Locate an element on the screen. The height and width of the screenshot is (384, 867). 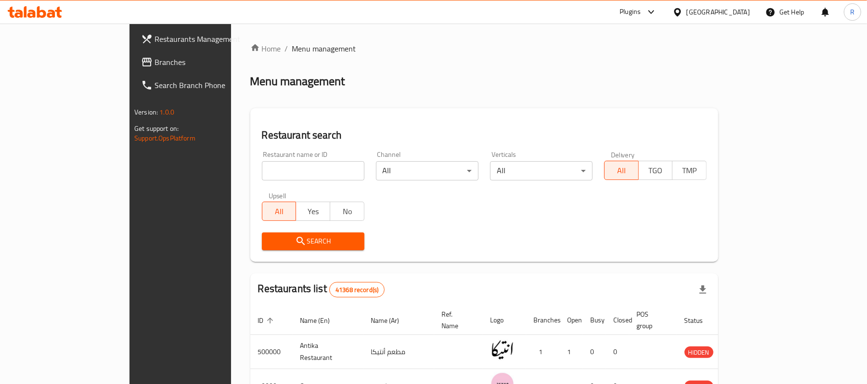
label: Upsell is located at coordinates (277, 196).